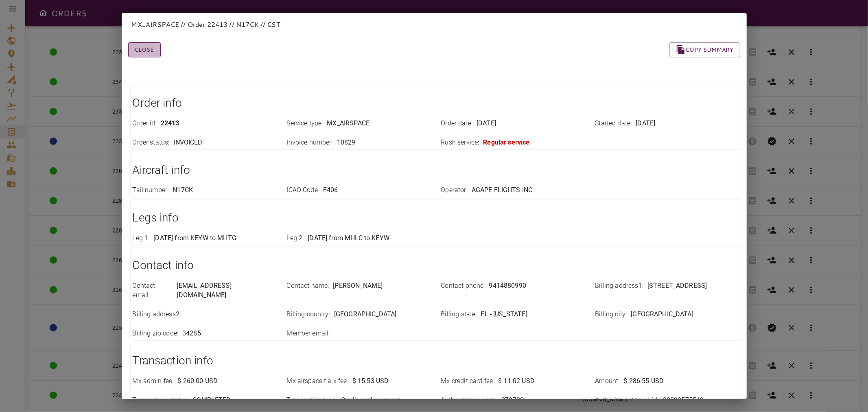 The image size is (868, 412). I want to click on p: Billing city :, so click(611, 314).